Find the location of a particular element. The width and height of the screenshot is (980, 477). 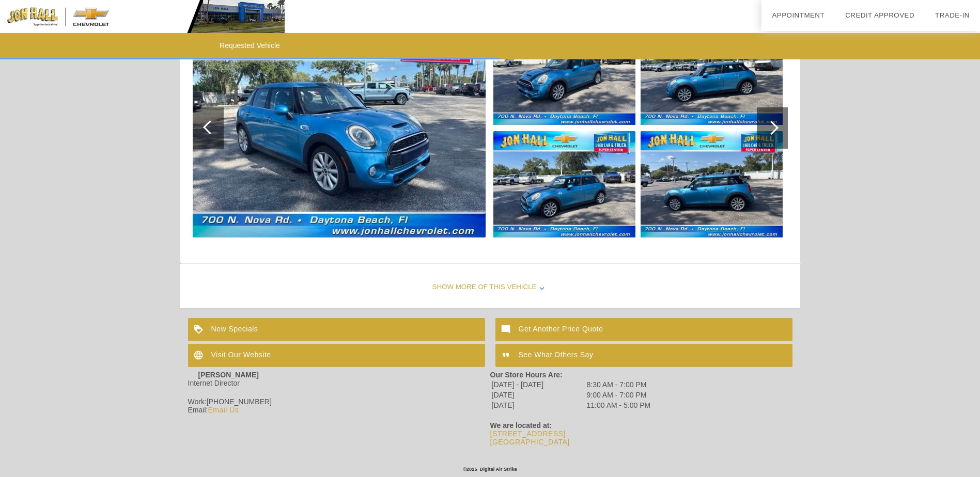

img: 5.jpg is located at coordinates (711, 185).